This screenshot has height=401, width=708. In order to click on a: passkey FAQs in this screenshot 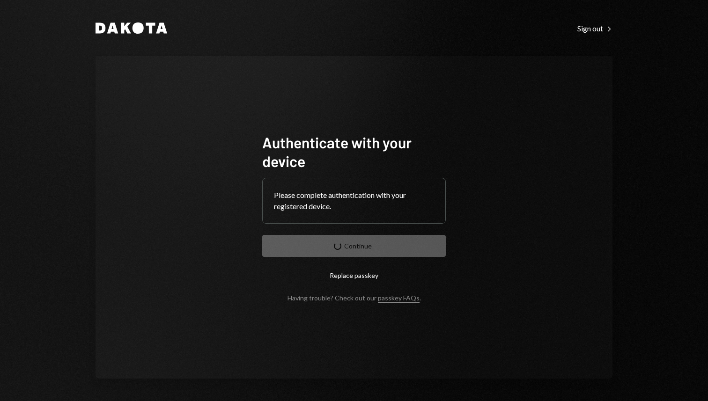, I will do `click(399, 298)`.